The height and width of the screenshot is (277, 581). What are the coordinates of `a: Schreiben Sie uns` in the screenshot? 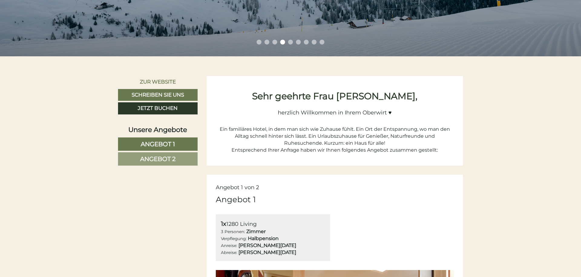 It's located at (158, 95).